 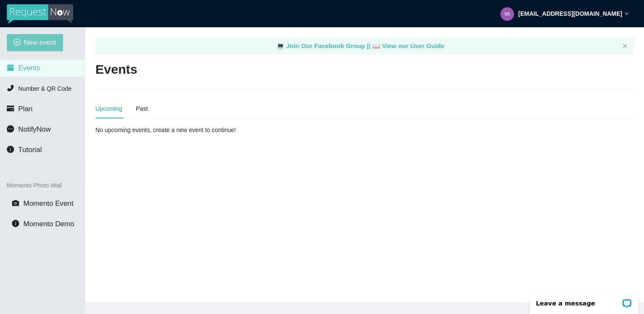 What do you see at coordinates (48, 224) in the screenshot?
I see `span: Momento Demo` at bounding box center [48, 224].